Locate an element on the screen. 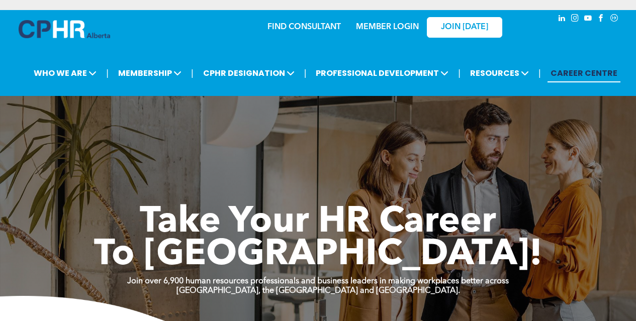 The image size is (636, 321). a: youtube is located at coordinates (588, 19).